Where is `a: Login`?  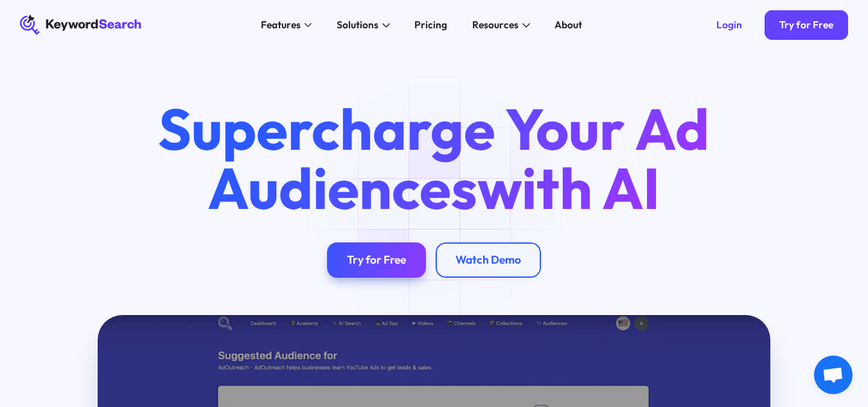
a: Login is located at coordinates (728, 25).